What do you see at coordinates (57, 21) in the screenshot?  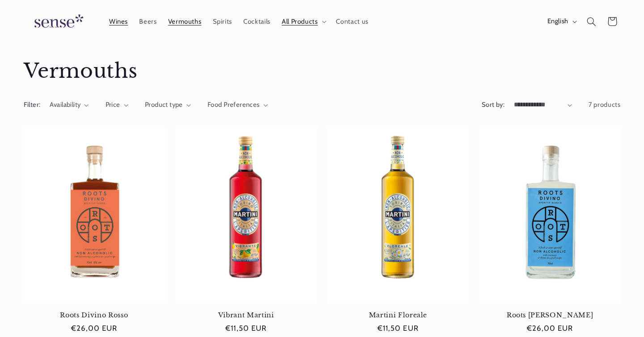 I see `a: Sense` at bounding box center [57, 21].